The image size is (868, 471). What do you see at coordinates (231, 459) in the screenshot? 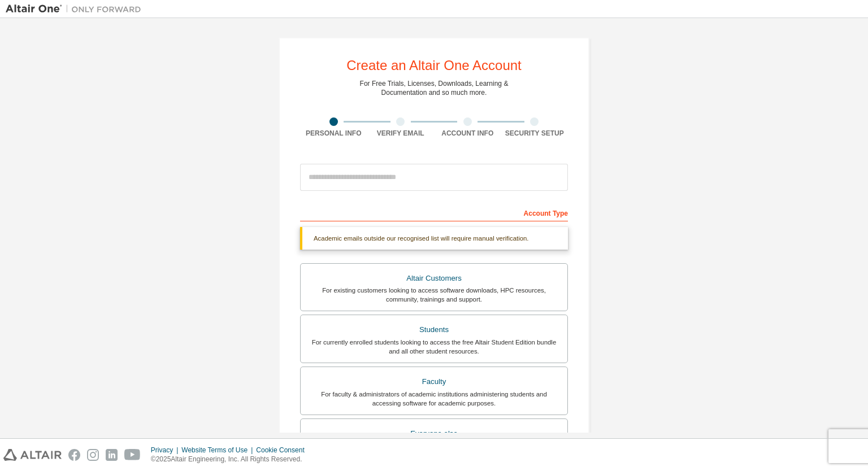
I see `p: © 2025 Altair Engineering, Inc. All Rights Reserved.` at bounding box center [231, 459].